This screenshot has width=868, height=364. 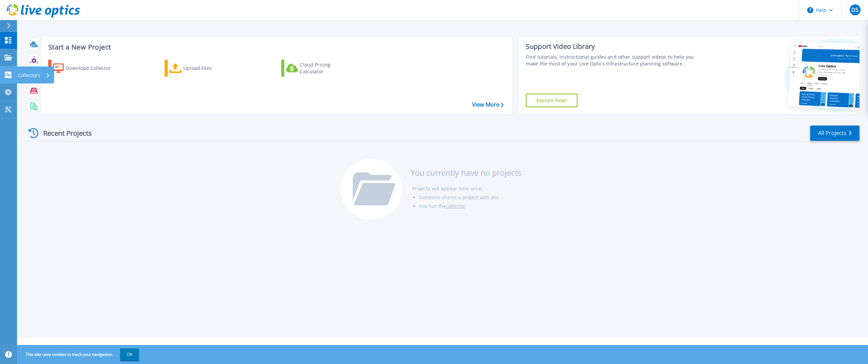 I want to click on span: This site uses cookies to track your navigation., so click(x=79, y=355).